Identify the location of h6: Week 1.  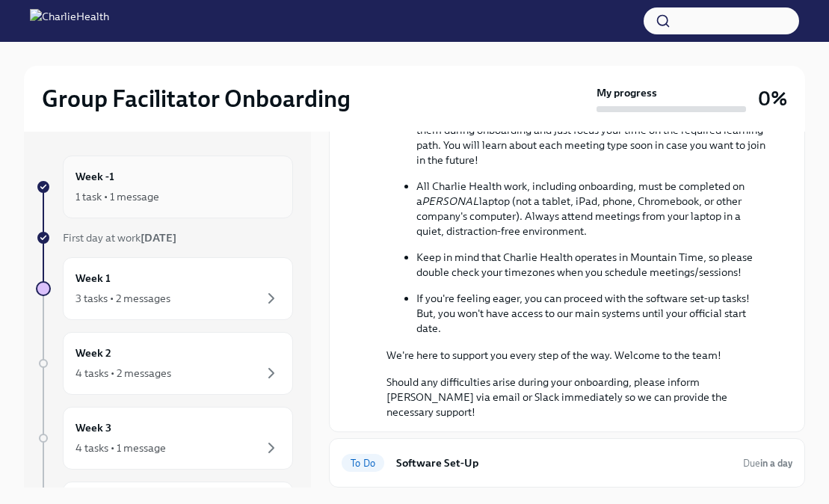
(93, 278).